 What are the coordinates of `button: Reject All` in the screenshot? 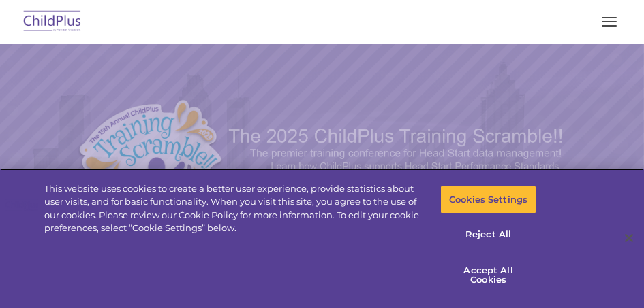 It's located at (489, 234).